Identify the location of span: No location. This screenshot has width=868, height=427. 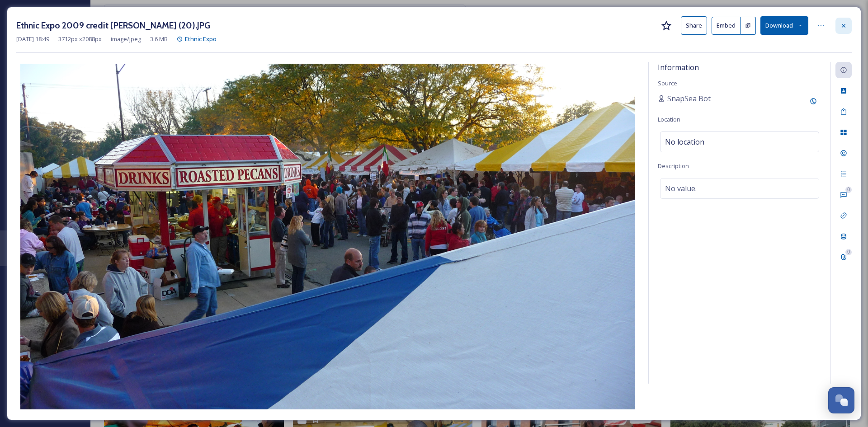
(684, 142).